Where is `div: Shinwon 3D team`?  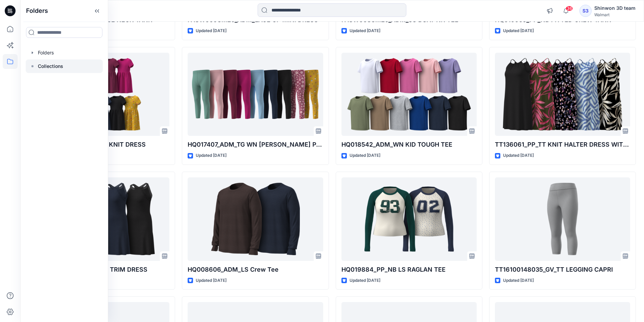 div: Shinwon 3D team is located at coordinates (615, 8).